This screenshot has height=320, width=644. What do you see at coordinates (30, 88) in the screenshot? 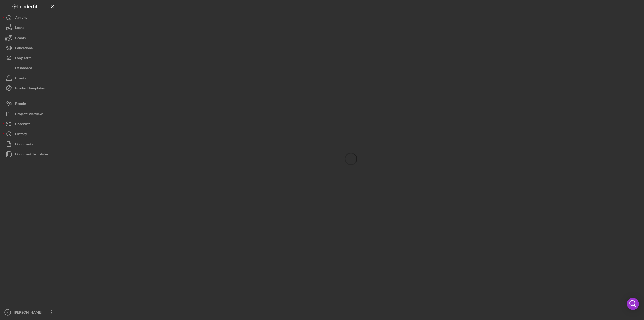
I see `a: Product Templates` at bounding box center [30, 88].